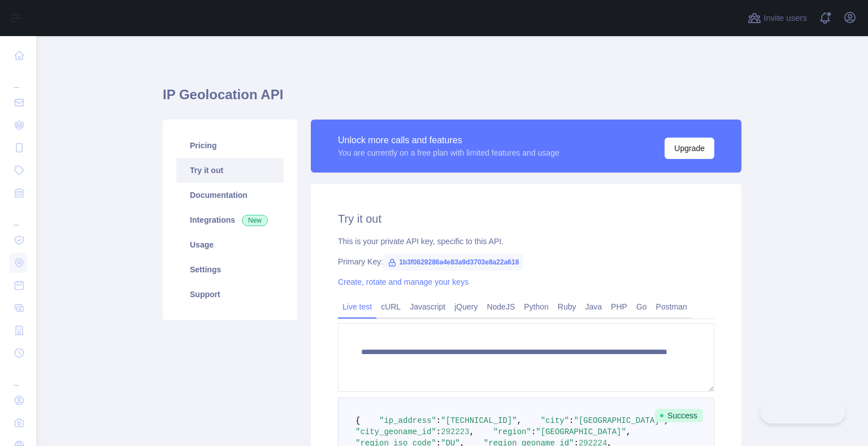 The width and height of the screenshot is (868, 446). Describe the element at coordinates (679, 416) in the screenshot. I see `span: Success` at that location.